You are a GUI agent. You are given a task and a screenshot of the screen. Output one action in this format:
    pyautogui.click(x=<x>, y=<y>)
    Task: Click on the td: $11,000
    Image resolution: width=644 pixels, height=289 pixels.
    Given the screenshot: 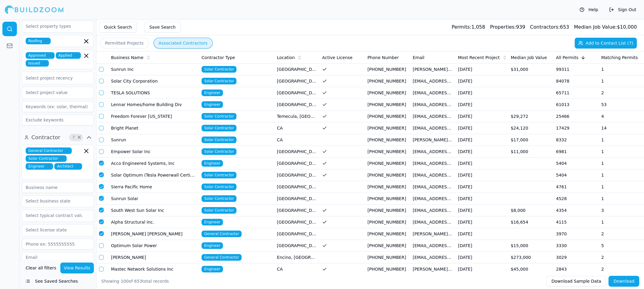 What is the action you would take?
    pyautogui.click(x=531, y=151)
    